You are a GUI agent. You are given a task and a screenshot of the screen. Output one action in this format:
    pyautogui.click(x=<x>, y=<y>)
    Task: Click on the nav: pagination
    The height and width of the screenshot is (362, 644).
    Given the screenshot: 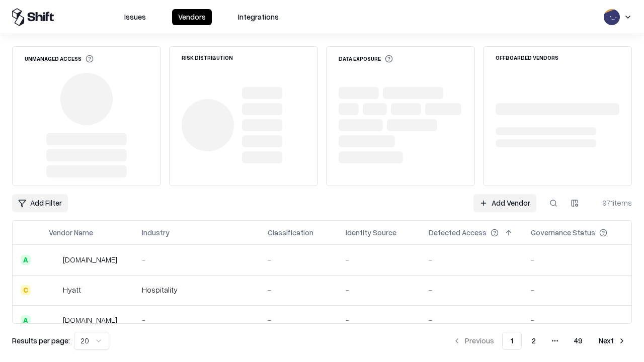 What is the action you would take?
    pyautogui.click(x=540, y=341)
    